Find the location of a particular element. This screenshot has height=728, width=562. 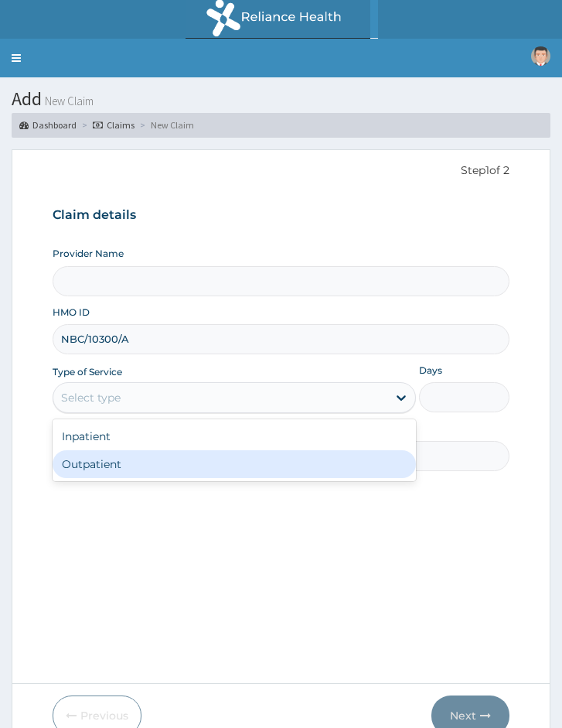

img: User Image is located at coordinates (540, 56).